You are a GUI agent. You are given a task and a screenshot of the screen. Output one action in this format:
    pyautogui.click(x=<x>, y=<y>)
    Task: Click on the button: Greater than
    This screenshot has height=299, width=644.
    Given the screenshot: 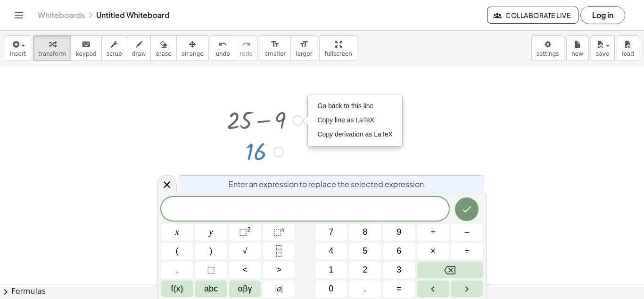 What is the action you would take?
    pyautogui.click(x=279, y=270)
    